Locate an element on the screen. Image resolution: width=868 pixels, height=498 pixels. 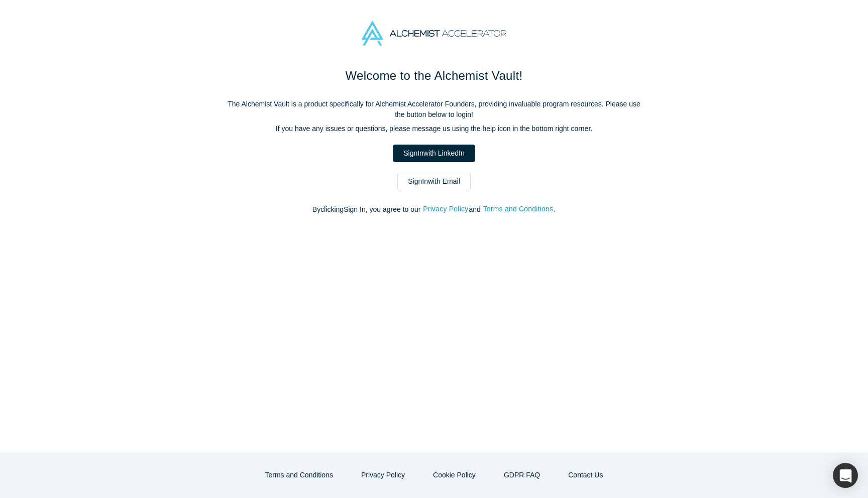
button: Cookie Policy is located at coordinates (454, 475).